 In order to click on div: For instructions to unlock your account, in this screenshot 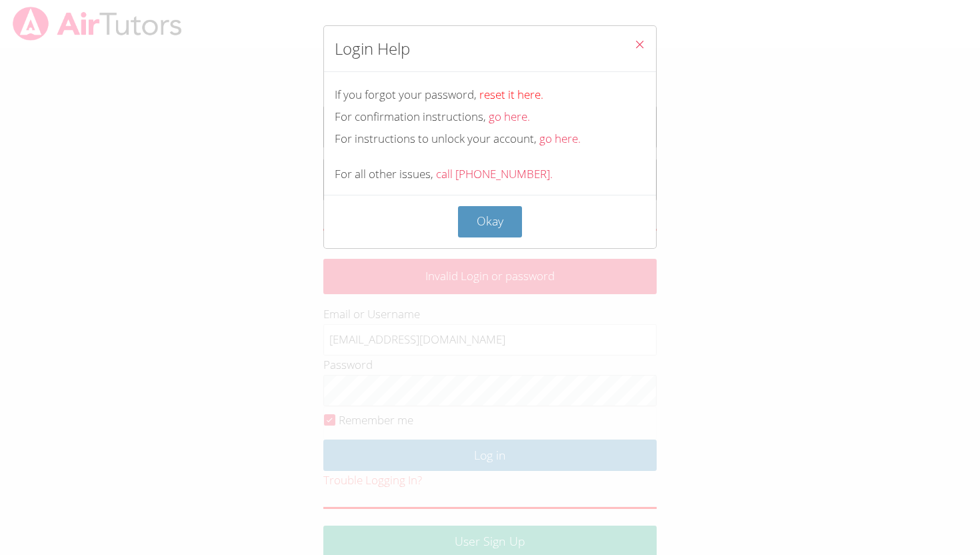, I will do `click(490, 139)`.